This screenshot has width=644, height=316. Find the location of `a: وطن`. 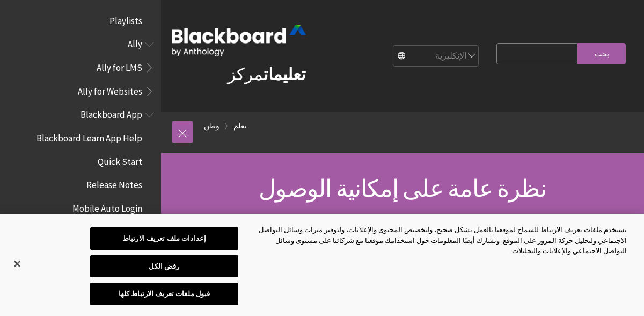

a: وطن is located at coordinates (211, 125).